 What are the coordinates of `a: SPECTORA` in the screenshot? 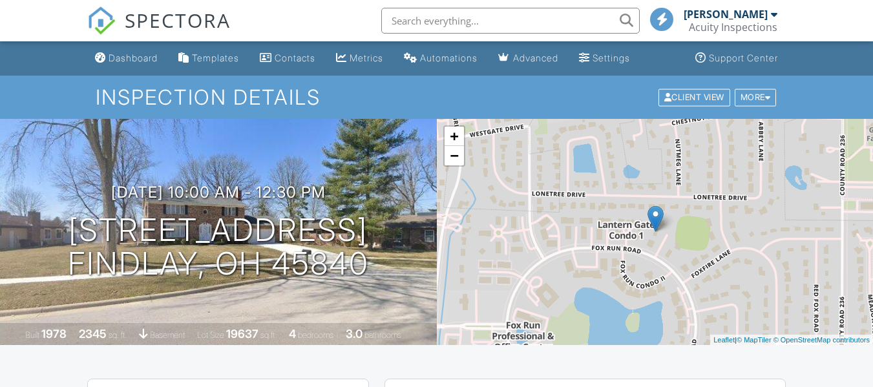 It's located at (159, 31).